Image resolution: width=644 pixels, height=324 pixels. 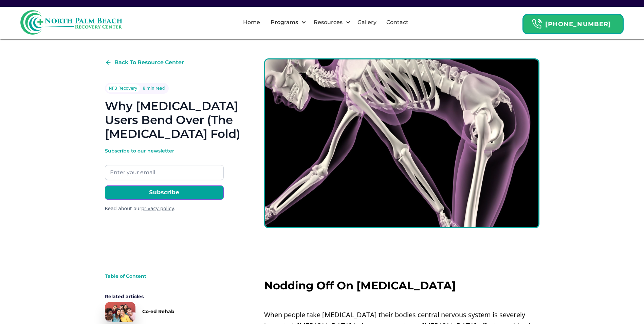 What do you see at coordinates (153, 88) in the screenshot?
I see `div: 8 min read` at bounding box center [153, 88].